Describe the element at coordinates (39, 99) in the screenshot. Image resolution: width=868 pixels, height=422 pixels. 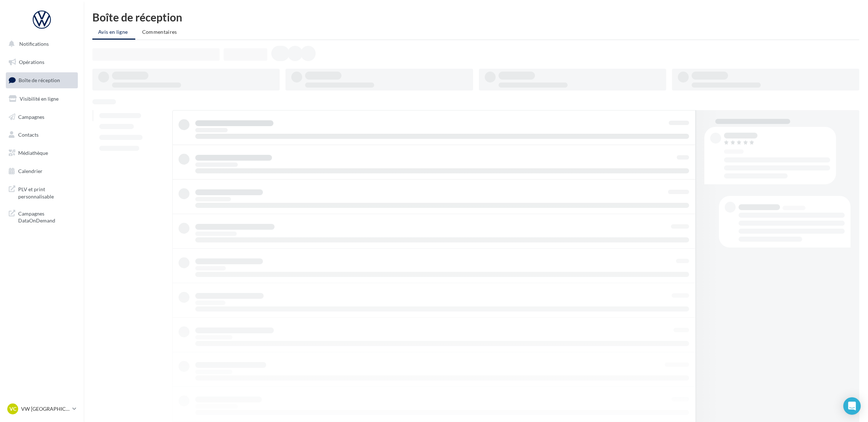
I see `span: Visibilité en ligne` at that location.